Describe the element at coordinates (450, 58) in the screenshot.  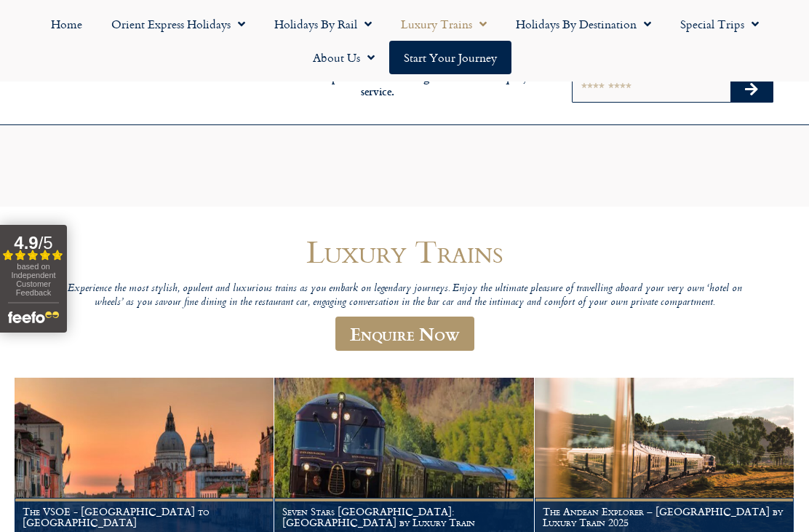
I see `a: Start your Journey` at that location.